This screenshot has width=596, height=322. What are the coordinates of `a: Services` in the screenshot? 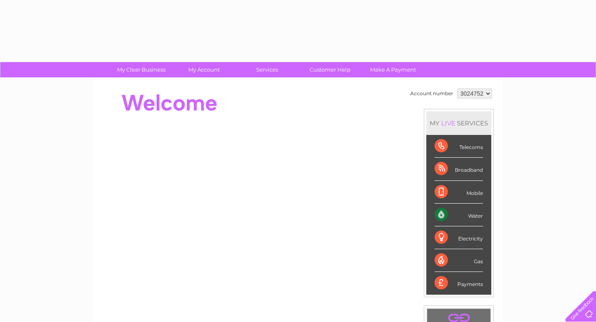 It's located at (267, 70).